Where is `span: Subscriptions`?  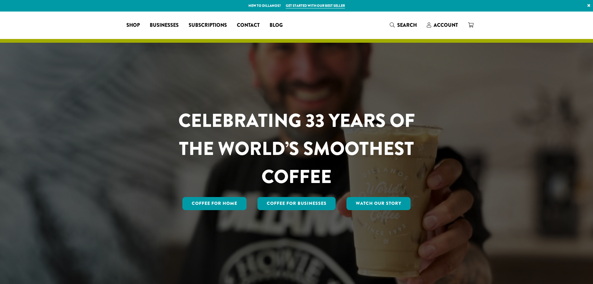
span: Subscriptions is located at coordinates (208, 25).